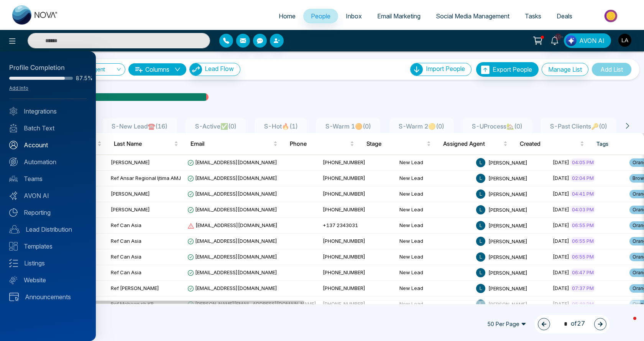 The image size is (644, 341). I want to click on a: AVON AI, so click(48, 196).